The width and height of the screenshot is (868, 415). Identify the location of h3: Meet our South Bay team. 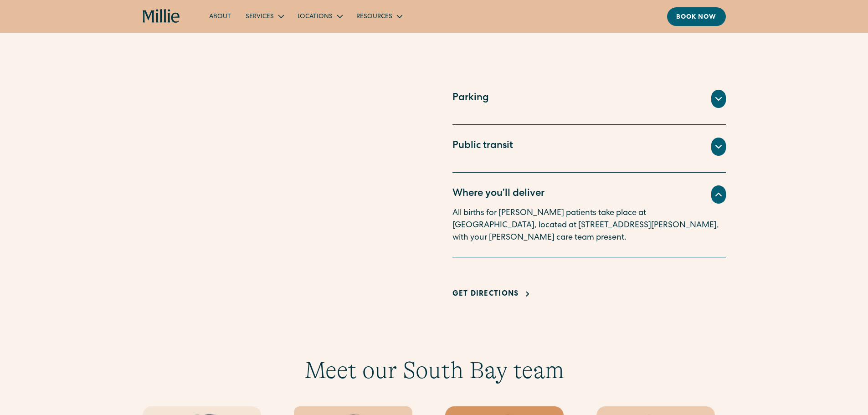
(434, 370).